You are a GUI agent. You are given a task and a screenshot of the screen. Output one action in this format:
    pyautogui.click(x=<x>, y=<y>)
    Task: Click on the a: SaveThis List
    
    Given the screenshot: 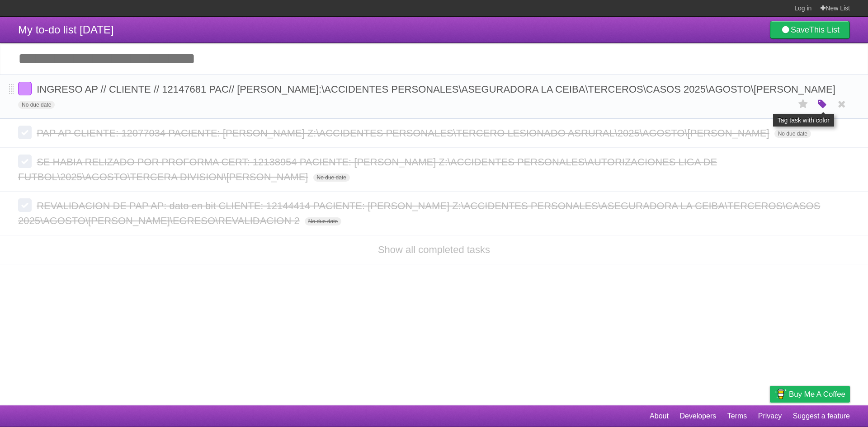 What is the action you would take?
    pyautogui.click(x=810, y=30)
    